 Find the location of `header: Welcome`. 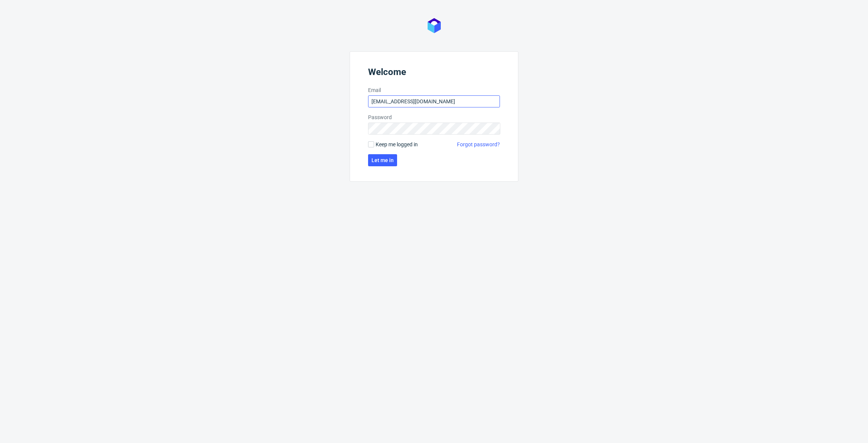

header: Welcome is located at coordinates (434, 73).